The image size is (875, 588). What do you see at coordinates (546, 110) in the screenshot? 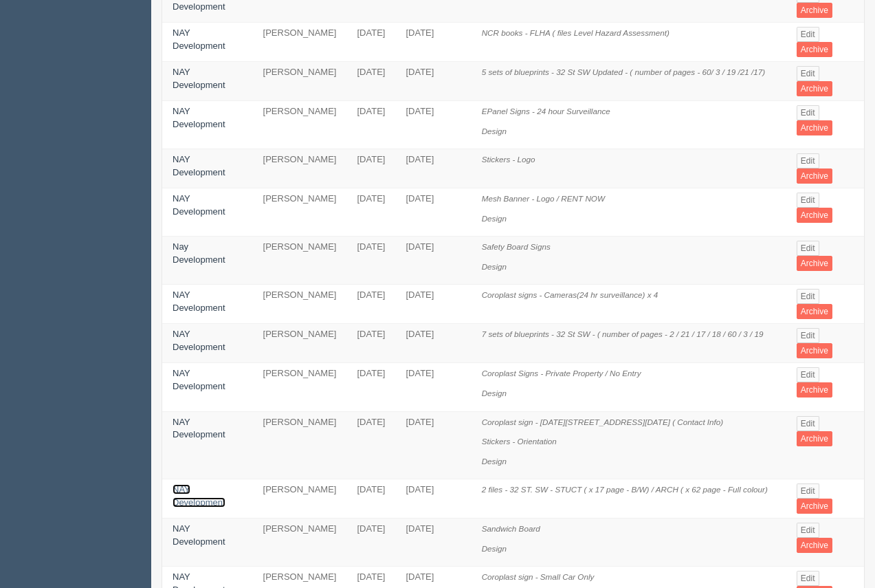
I see `i: EPanel Signs - 24 hour Surveillance` at bounding box center [546, 110].